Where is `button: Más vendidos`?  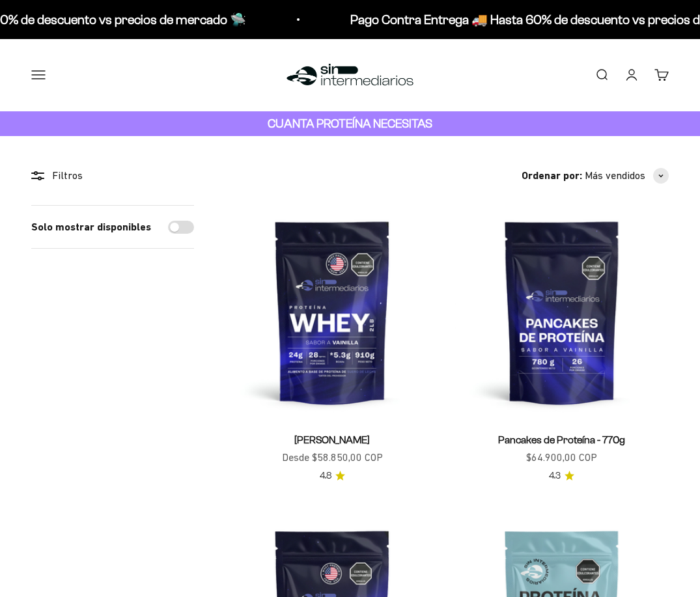 button: Más vendidos is located at coordinates (627, 176).